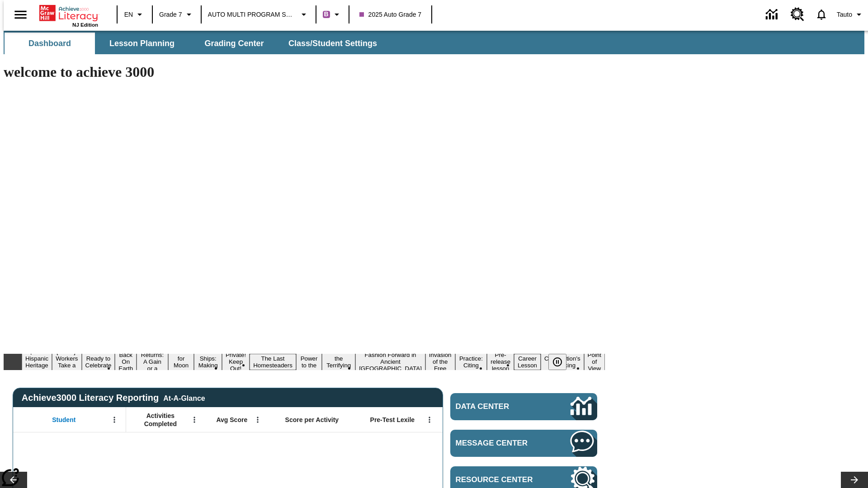 The width and height of the screenshot is (868, 488). I want to click on button: Lesson Planning, so click(142, 43).